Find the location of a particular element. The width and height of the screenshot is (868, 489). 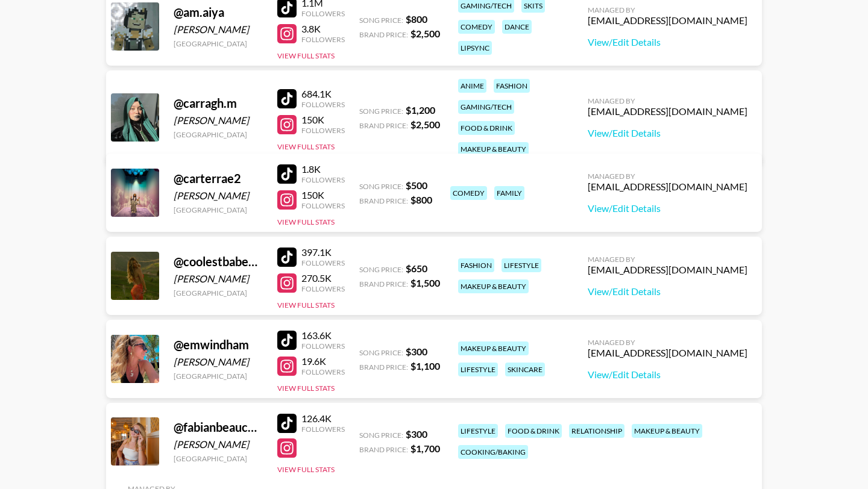

strong: $ 1,500 is located at coordinates (425, 283).